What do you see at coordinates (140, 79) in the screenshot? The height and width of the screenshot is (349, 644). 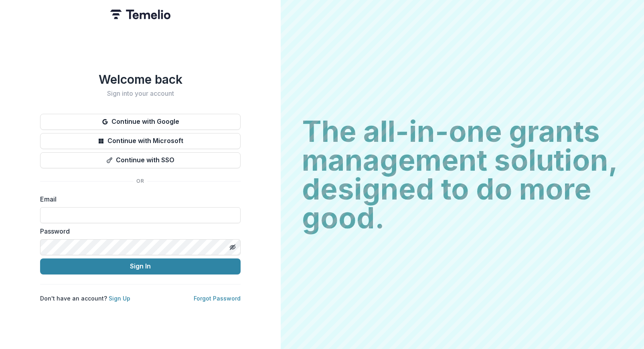 I see `h1: Welcome back` at bounding box center [140, 79].